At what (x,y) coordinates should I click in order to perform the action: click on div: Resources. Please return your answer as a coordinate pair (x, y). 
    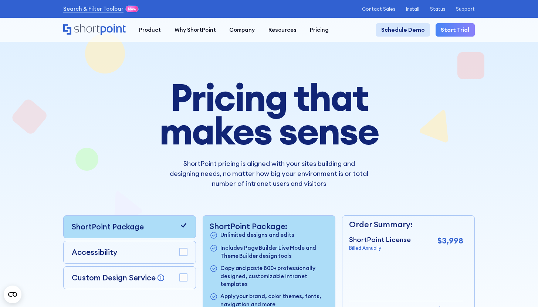
    Looking at the image, I should click on (283, 30).